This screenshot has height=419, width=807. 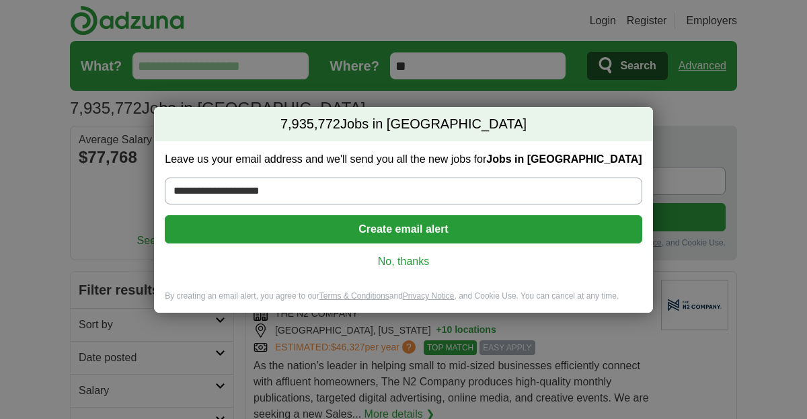 I want to click on label: Leave us your email address and we'll send you all the new jobs for, so click(x=403, y=159).